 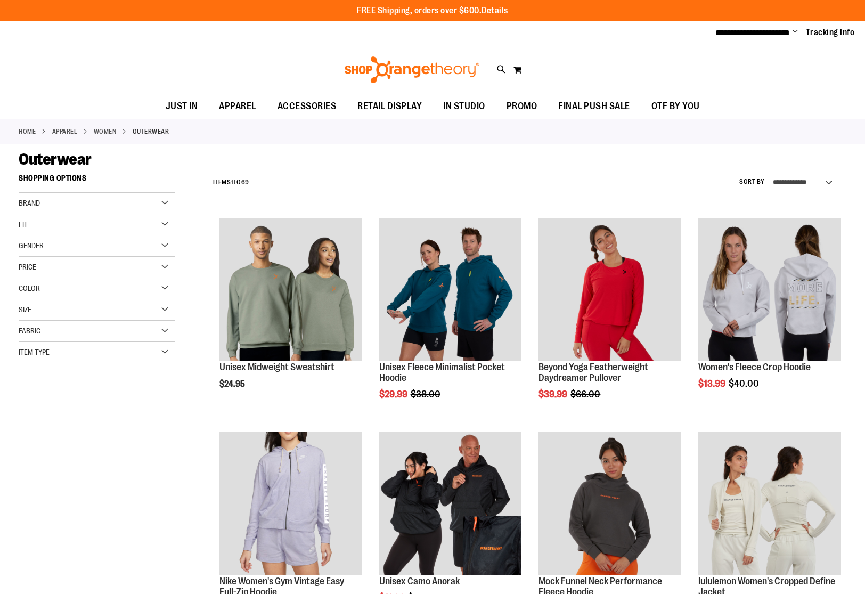 What do you see at coordinates (307, 106) in the screenshot?
I see `span: ACCESSORIES` at bounding box center [307, 106].